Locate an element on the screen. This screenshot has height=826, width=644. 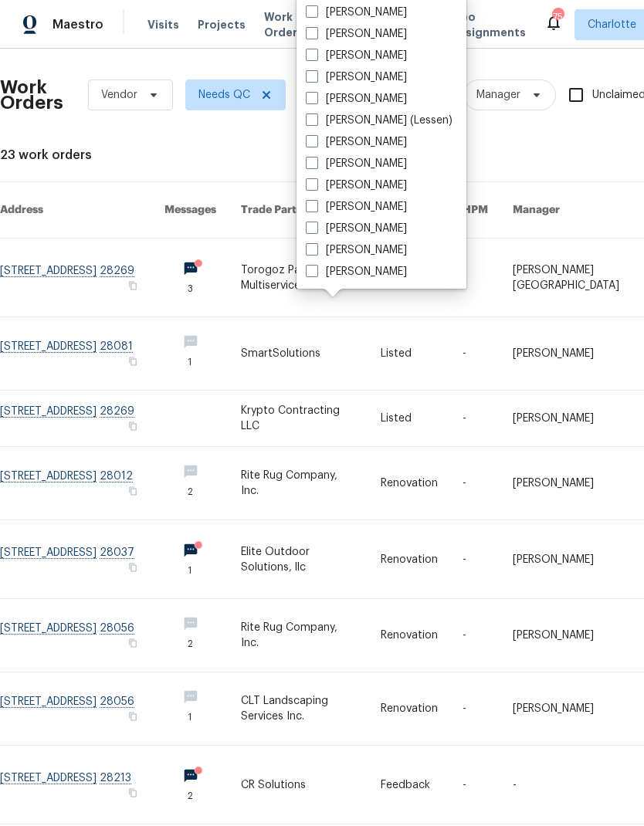
td: Krypto Contracting LLC is located at coordinates (298, 418).